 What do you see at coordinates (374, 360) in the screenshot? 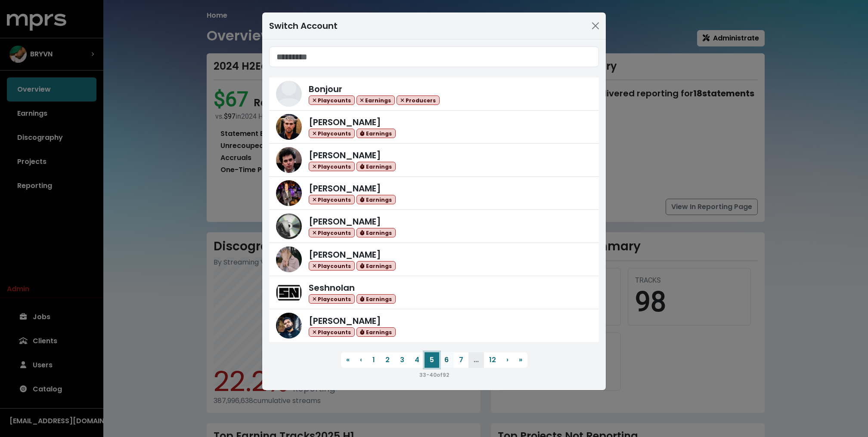
I see `button: 1` at bounding box center [374, 360].